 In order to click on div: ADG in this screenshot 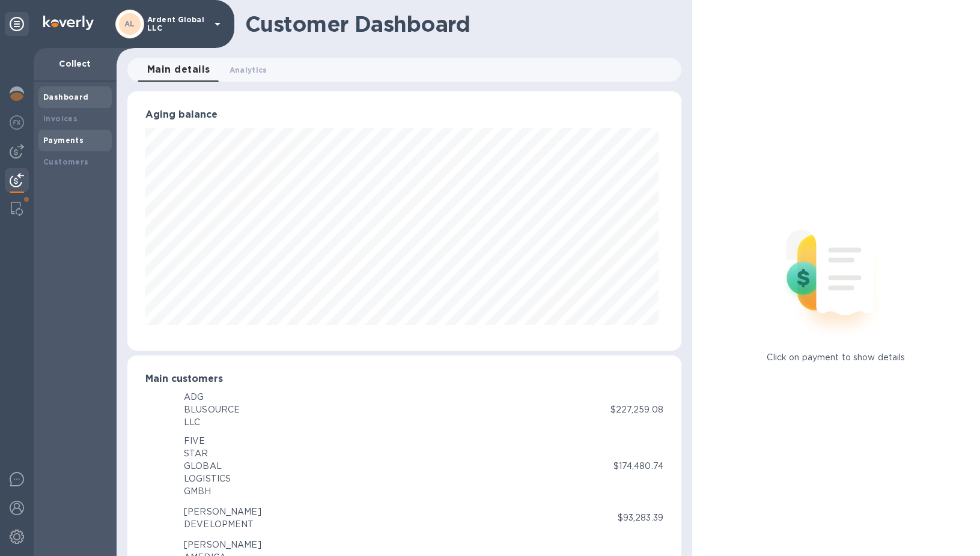, I will do `click(212, 397)`.